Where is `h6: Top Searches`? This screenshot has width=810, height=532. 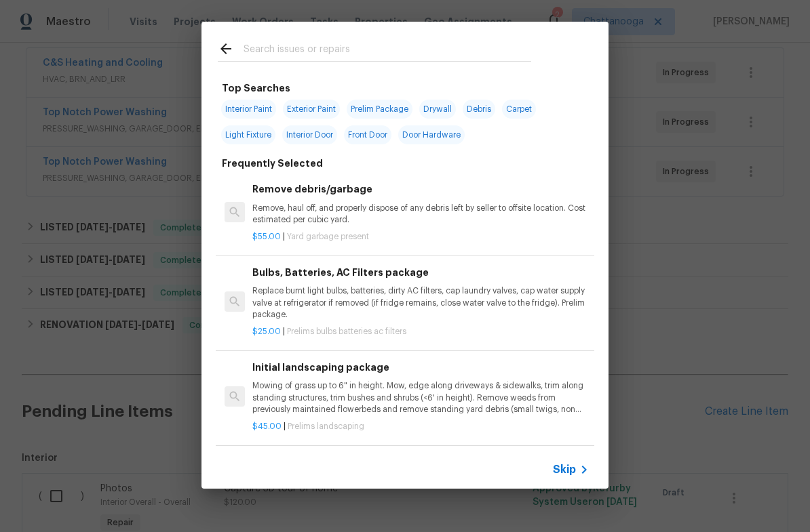
h6: Top Searches is located at coordinates (255, 88).